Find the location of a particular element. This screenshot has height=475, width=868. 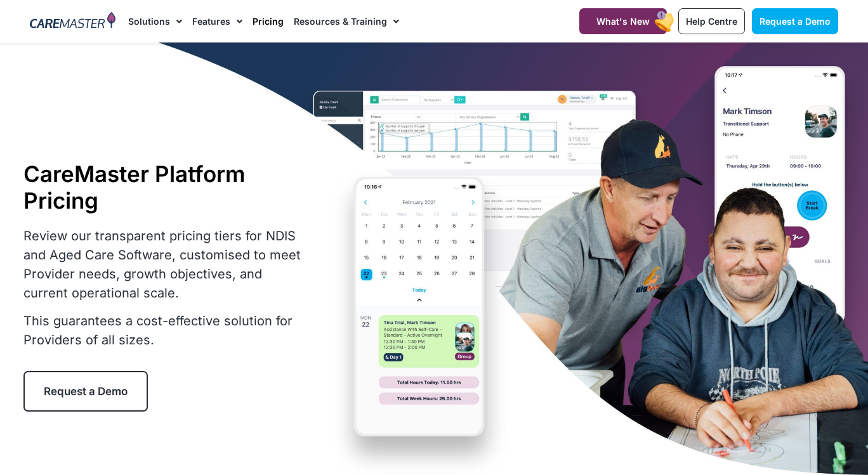

p: Review our transparent pricing tiers for NDIS and Aged Care Software, customised to meet Provider... is located at coordinates (166, 264).